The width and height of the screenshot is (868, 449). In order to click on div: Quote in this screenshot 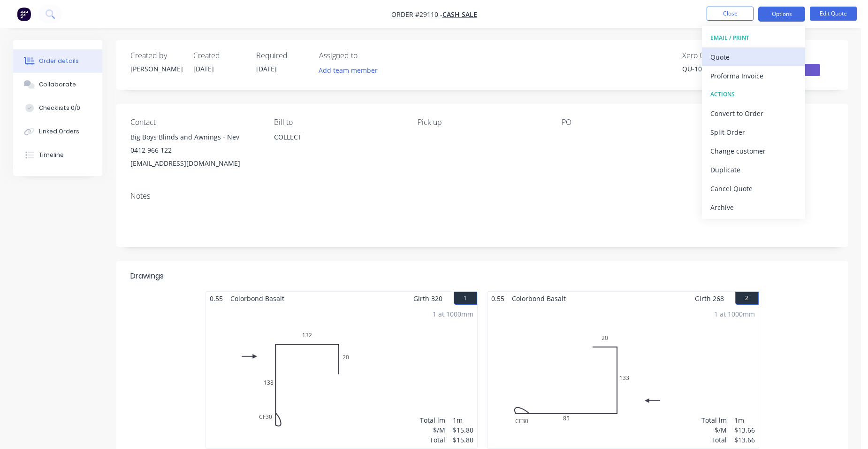, I will do `click(754, 57)`.